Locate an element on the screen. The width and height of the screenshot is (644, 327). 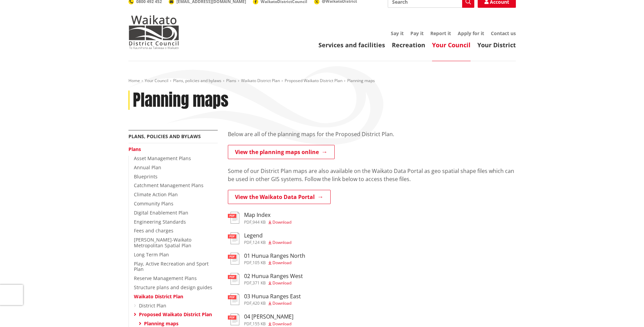
span: 155 KB is located at coordinates (259, 324).